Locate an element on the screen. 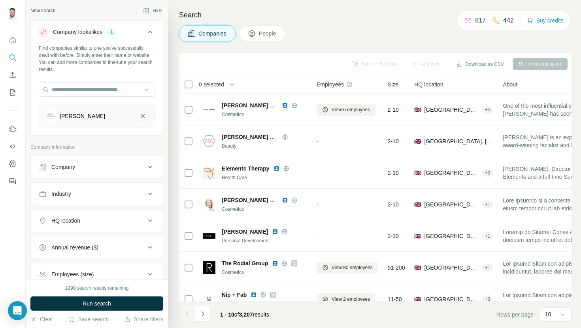 Image resolution: width=581 pixels, height=328 pixels. button: Save search is located at coordinates (88, 320).